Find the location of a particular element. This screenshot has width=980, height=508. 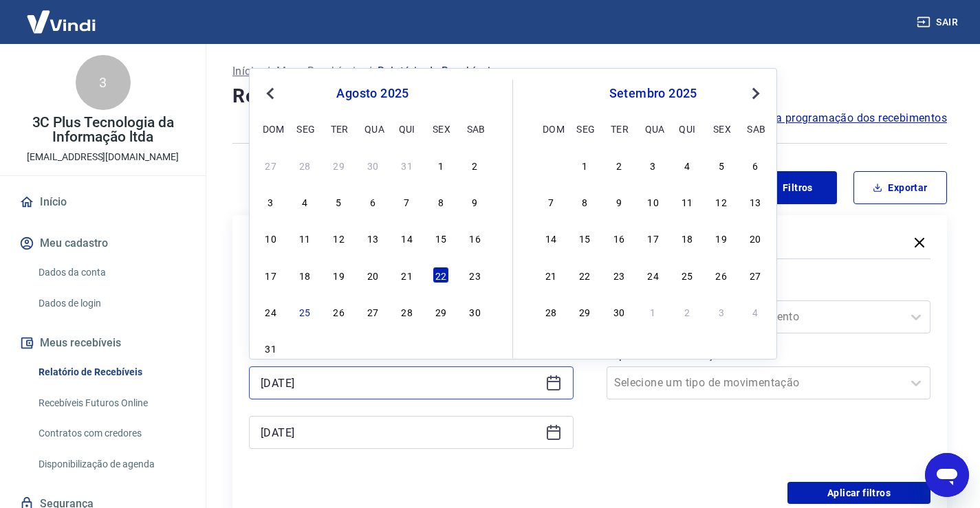

div: Choose quarta-feira, 1 de outubro de 2025 is located at coordinates (653, 311).